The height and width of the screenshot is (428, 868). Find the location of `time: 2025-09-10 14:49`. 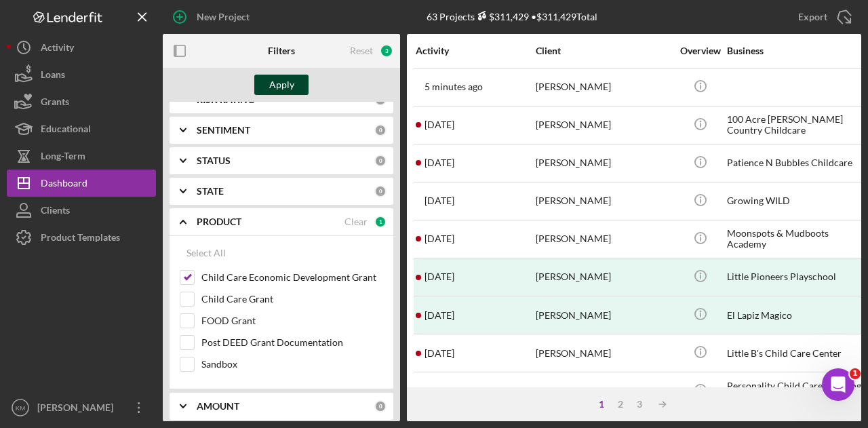

time: 2025-09-10 14:49 is located at coordinates (439, 239).